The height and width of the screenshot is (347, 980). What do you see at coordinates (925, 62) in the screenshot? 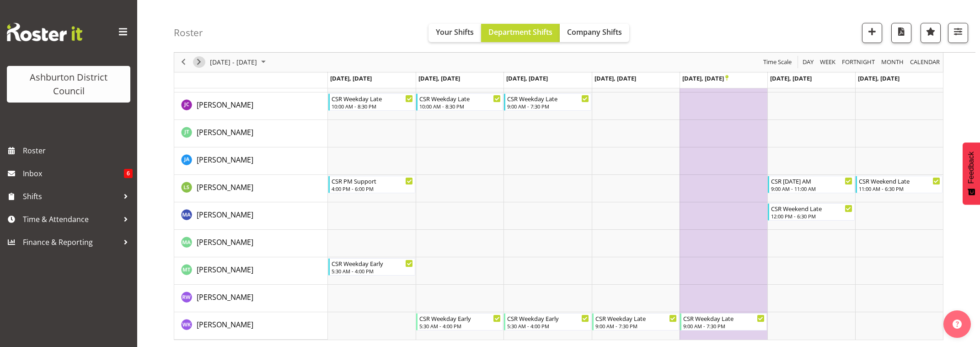
I see `span: calendar` at bounding box center [925, 62].